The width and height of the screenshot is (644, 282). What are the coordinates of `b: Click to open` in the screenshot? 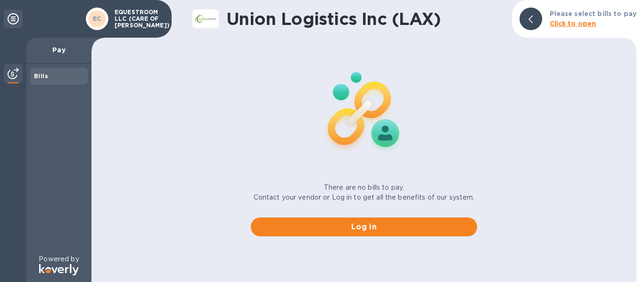 It's located at (573, 23).